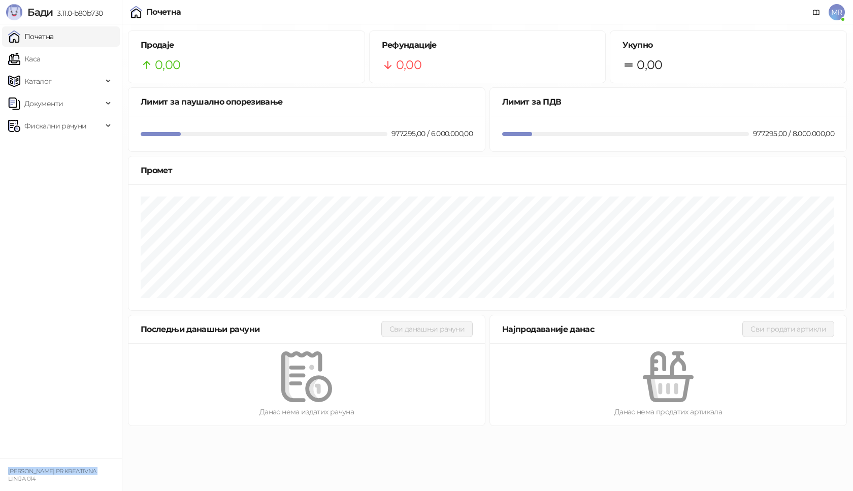 The height and width of the screenshot is (491, 853). I want to click on span: Бади, so click(40, 12).